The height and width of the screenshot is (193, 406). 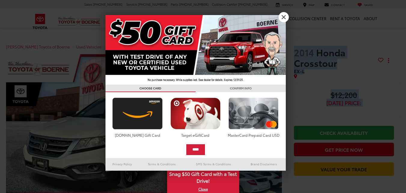 What do you see at coordinates (203, 176) in the screenshot?
I see `span: Snag $50 Gift Card with a Test Drive!` at bounding box center [203, 176].